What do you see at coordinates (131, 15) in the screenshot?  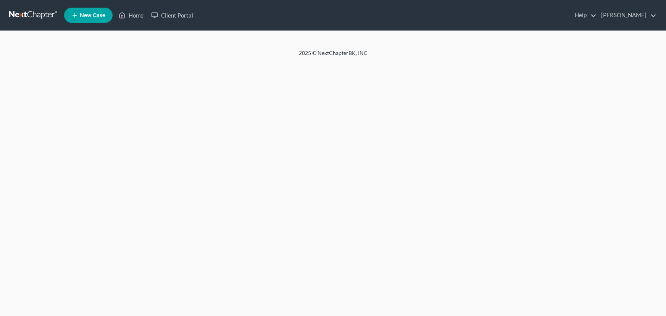 I see `a: Home` at bounding box center [131, 15].